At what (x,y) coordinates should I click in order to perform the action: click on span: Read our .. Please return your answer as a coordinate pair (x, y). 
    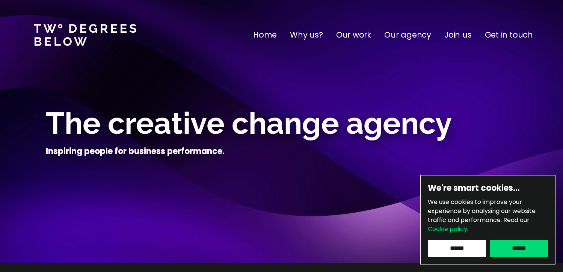
    Looking at the image, I should click on (478, 224).